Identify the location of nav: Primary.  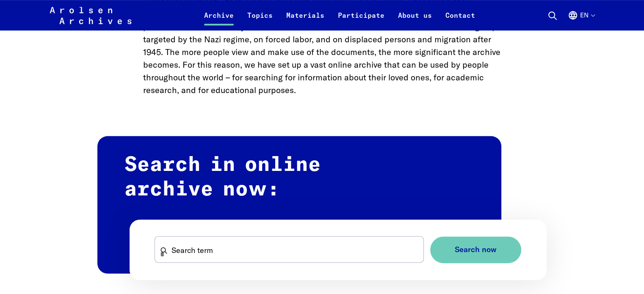
(339, 15).